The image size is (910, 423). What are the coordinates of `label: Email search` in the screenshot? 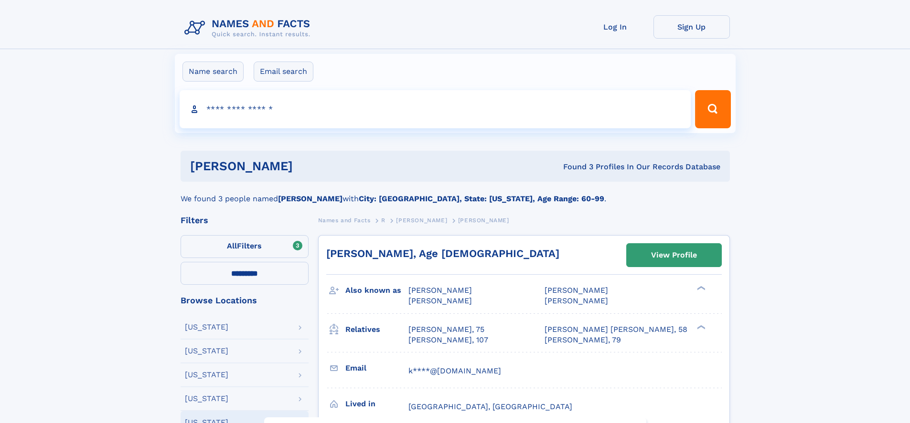 It's located at (283, 72).